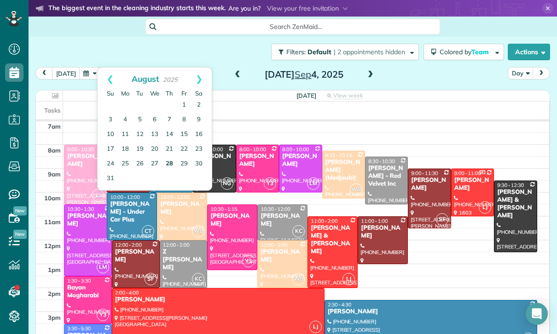  What do you see at coordinates (54, 318) in the screenshot?
I see `span: 3pm` at bounding box center [54, 318].